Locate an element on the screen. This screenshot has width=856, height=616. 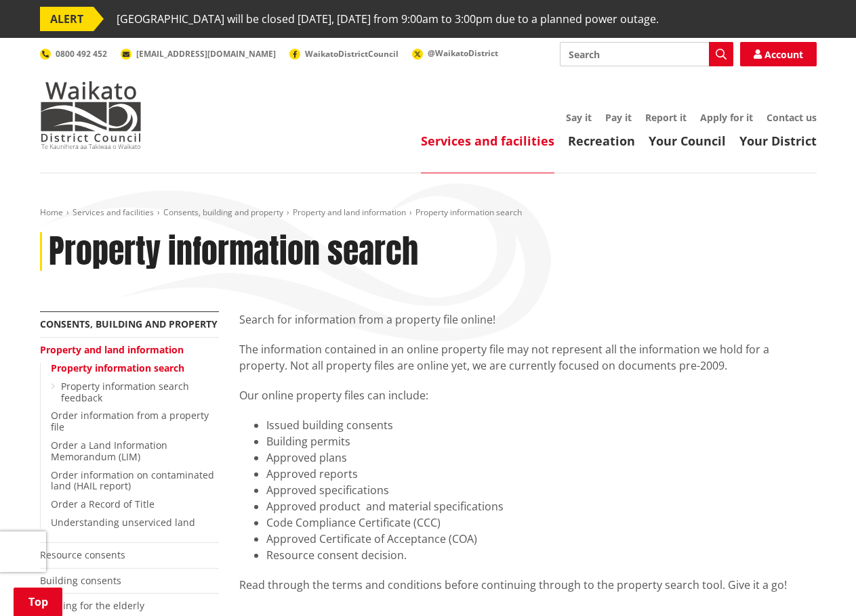
p: The information contained in an online property file may not represent all the information we hol... is located at coordinates (528, 357).